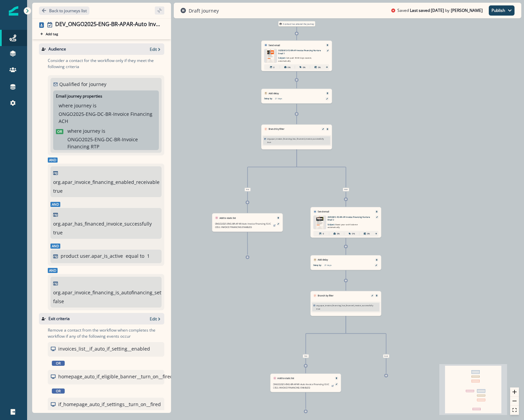 The image size is (524, 420). I want to click on button: sidebar collapse toggle, so click(159, 11).